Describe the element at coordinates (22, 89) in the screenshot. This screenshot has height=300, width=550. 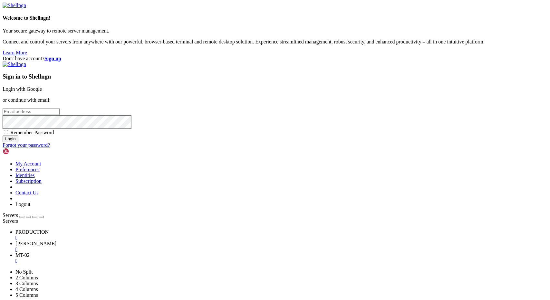
I see `a: Login with Google` at that location.